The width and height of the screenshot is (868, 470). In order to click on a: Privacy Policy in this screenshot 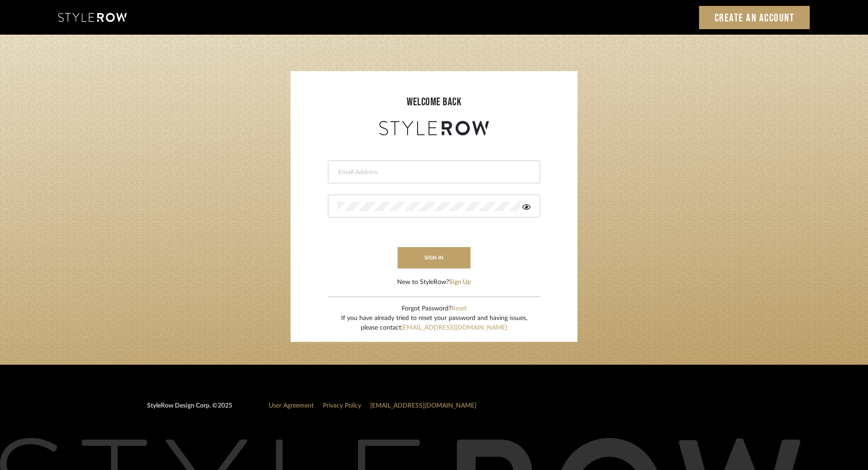, I will do `click(342, 406)`.